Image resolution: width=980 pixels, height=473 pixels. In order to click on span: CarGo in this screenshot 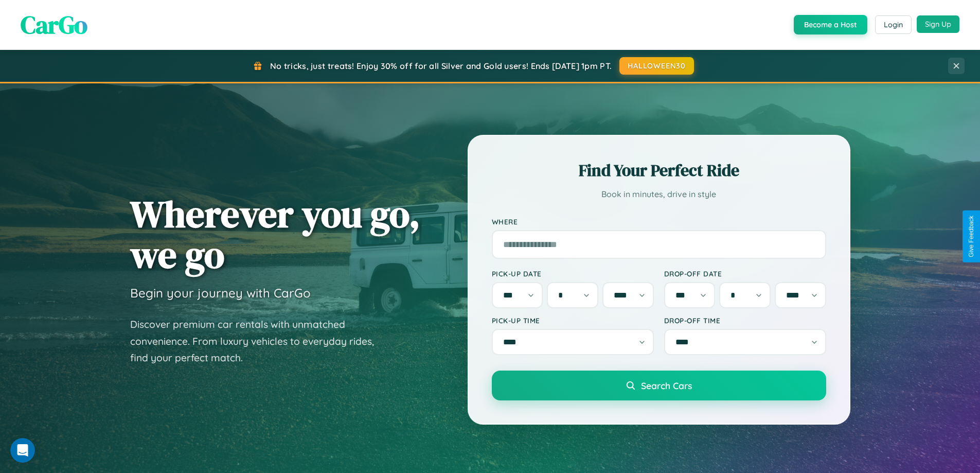, I will do `click(54, 25)`.